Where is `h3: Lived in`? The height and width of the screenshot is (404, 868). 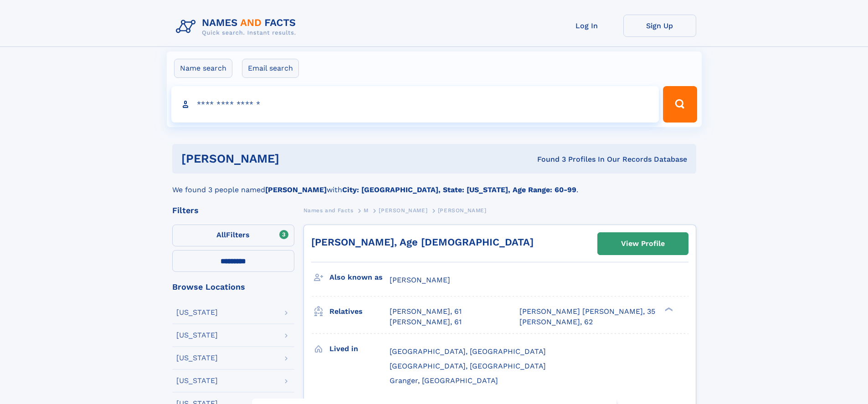
h3: Lived in is located at coordinates (359, 349).